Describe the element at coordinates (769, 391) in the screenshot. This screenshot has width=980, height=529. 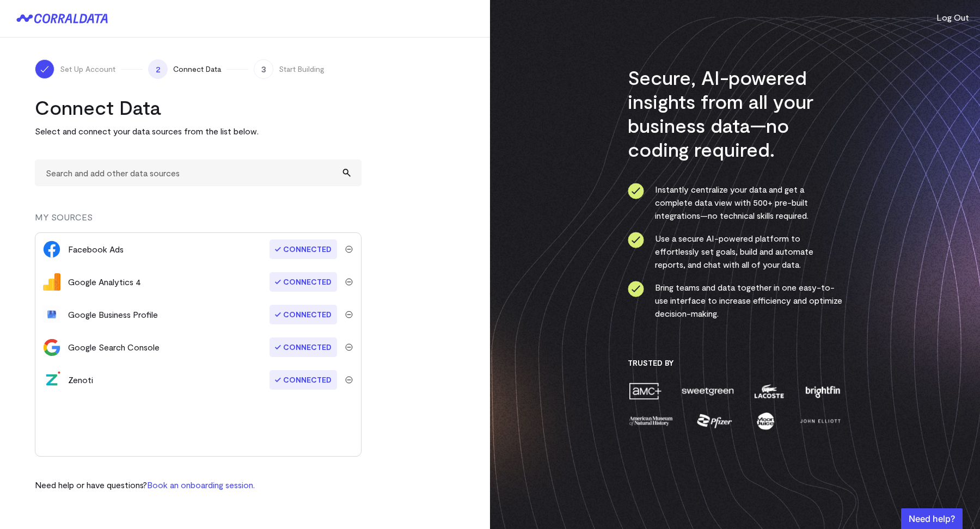
I see `img: lacoste-7a6b0538.png` at that location.